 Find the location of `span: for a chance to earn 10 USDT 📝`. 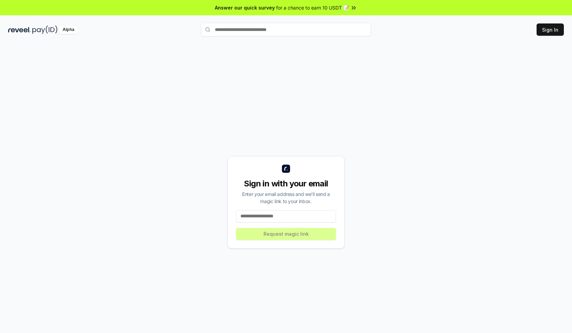

span: for a chance to earn 10 USDT 📝 is located at coordinates (313, 7).